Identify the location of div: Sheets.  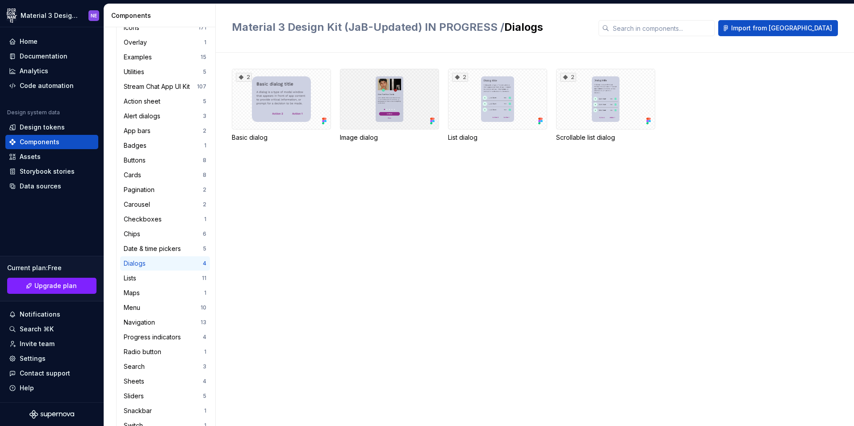
(136, 381).